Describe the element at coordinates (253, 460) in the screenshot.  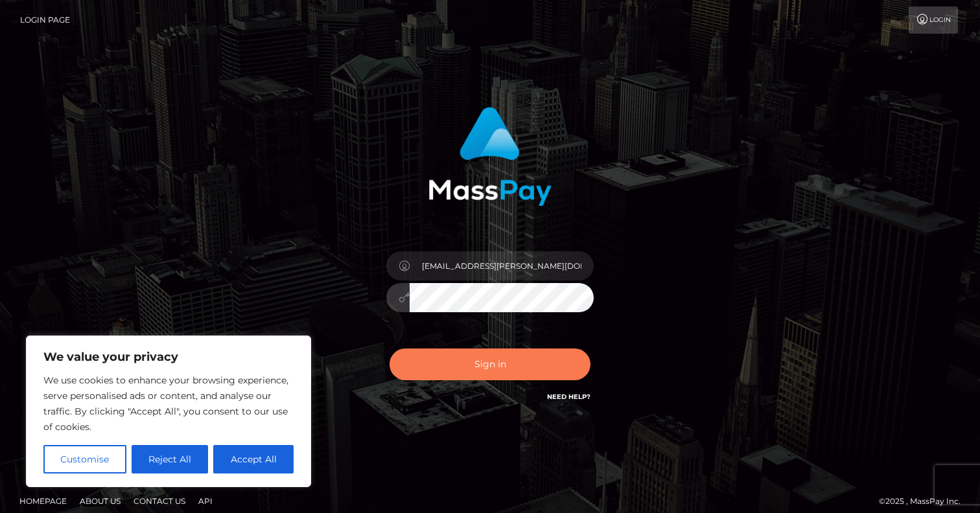
I see `button: Accept All` at that location.